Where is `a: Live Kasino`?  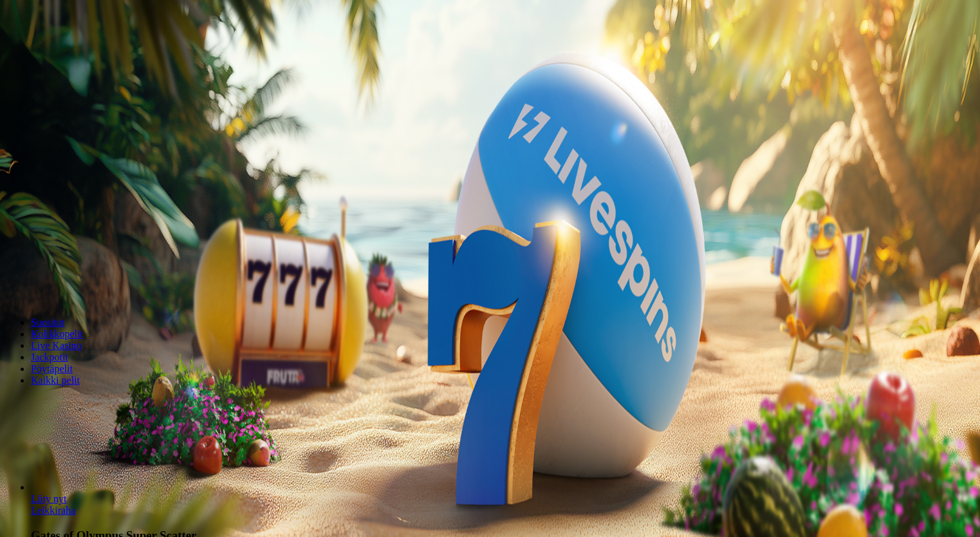
a: Live Kasino is located at coordinates (56, 345).